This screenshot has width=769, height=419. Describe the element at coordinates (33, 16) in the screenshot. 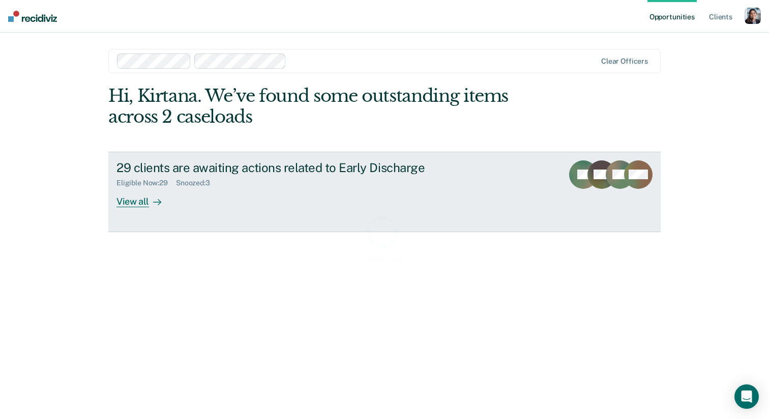

I see `img: Recidiviz` at that location.